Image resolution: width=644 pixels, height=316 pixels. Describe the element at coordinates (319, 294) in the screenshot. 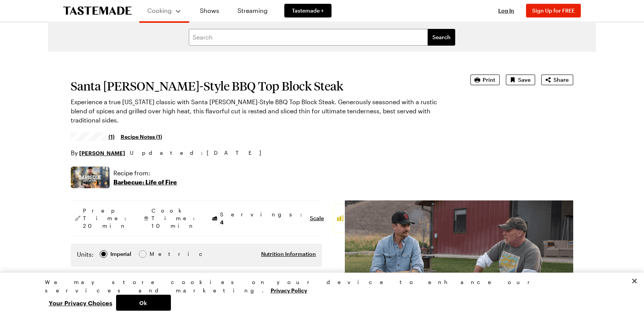

I see `div: Privacy` at that location.